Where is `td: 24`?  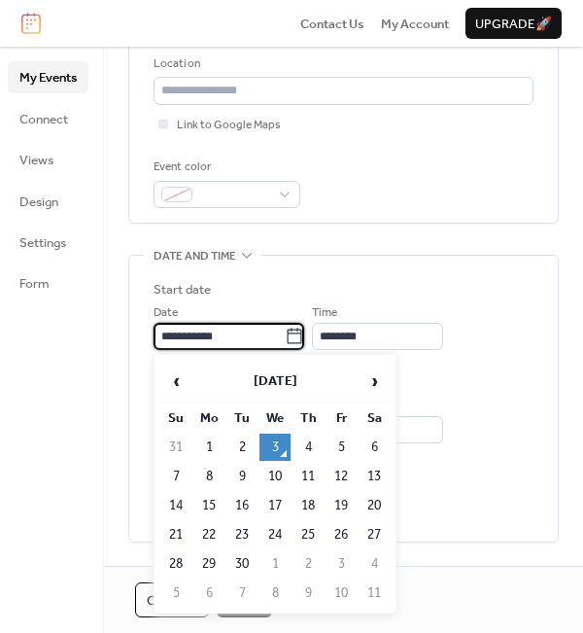
td: 24 is located at coordinates (275, 535).